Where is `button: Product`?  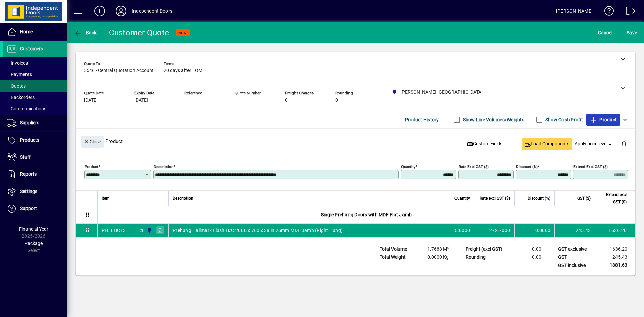 button: Product is located at coordinates (602, 120).